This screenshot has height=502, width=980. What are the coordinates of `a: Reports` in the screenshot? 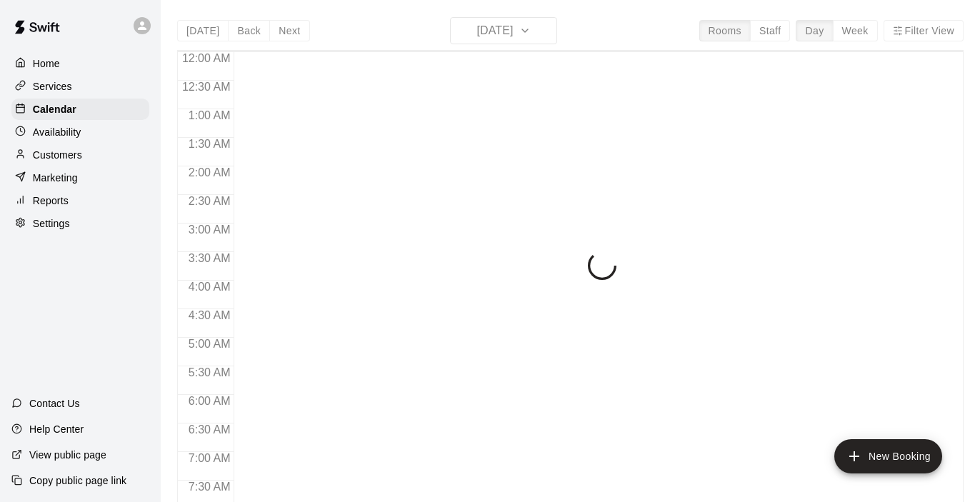 It's located at (80, 201).